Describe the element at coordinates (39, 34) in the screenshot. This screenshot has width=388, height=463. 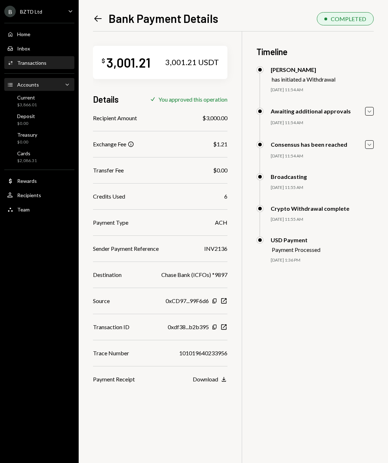
I see `a: Home` at that location.